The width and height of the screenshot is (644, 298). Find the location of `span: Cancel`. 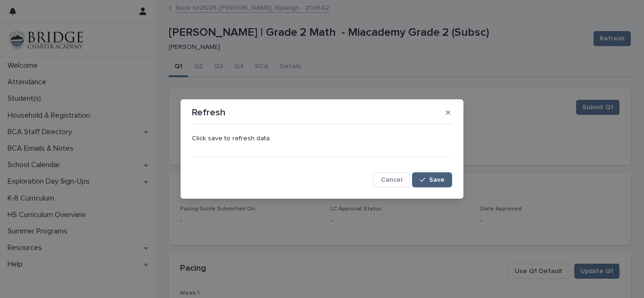

span: Cancel is located at coordinates (391, 180).